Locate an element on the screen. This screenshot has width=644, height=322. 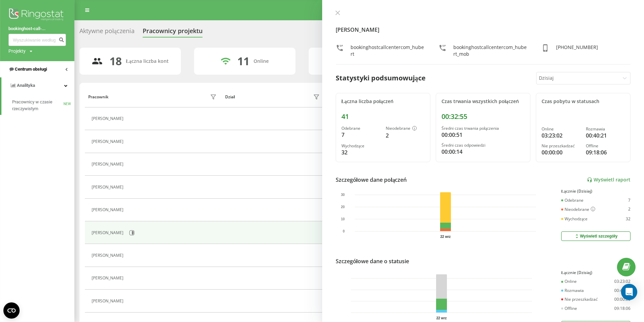
text: 30 is located at coordinates (343, 194).